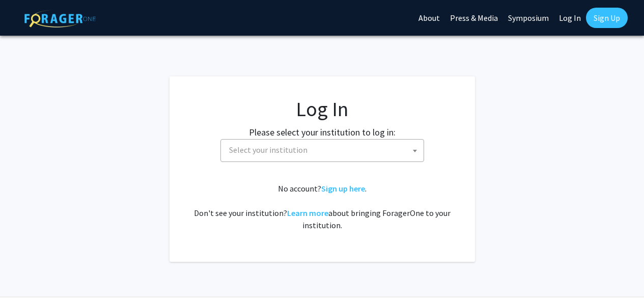  What do you see at coordinates (607, 18) in the screenshot?
I see `a: Sign Up` at bounding box center [607, 18].